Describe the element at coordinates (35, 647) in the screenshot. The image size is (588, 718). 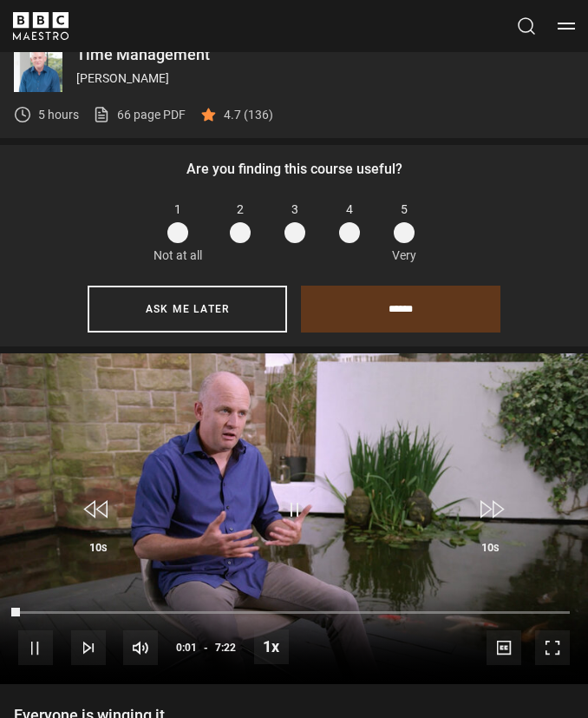
I see `button: Pause` at that location.